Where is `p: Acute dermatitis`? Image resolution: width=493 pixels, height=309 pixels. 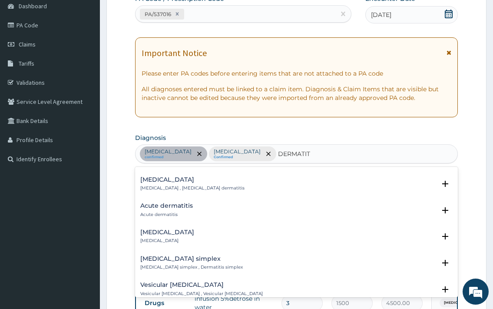
p: Acute dermatitis is located at coordinates (166, 214).